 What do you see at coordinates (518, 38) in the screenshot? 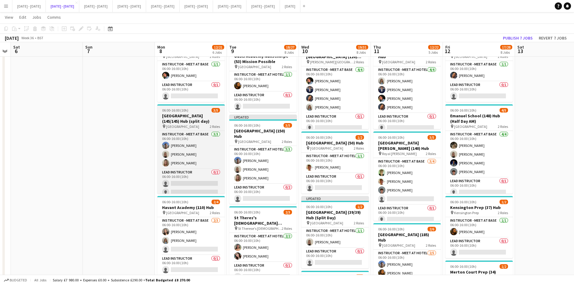
I see `button: Publish 7 jobs` at bounding box center [518, 38].